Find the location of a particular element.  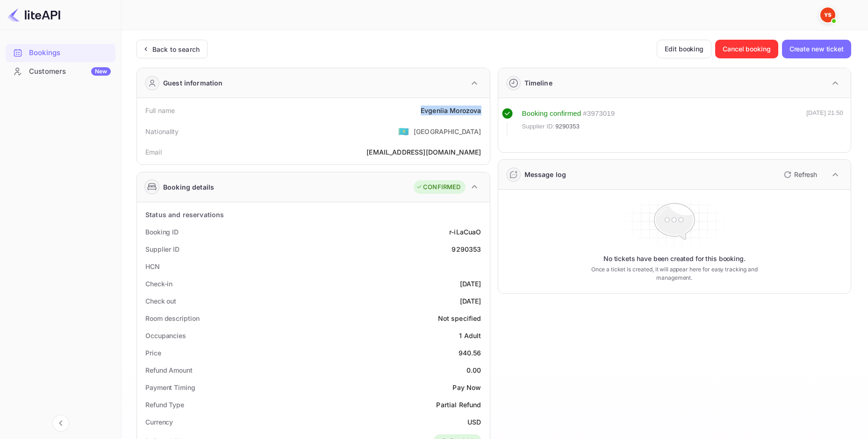

div: Message log is located at coordinates (545, 175).